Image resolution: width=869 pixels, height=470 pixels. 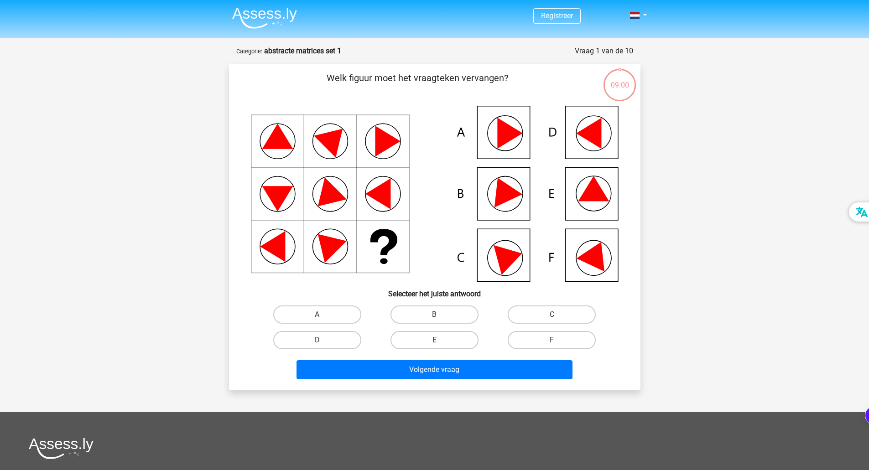 What do you see at coordinates (435, 290) in the screenshot?
I see `h6: Selecteer het juiste antwoord` at bounding box center [435, 290].